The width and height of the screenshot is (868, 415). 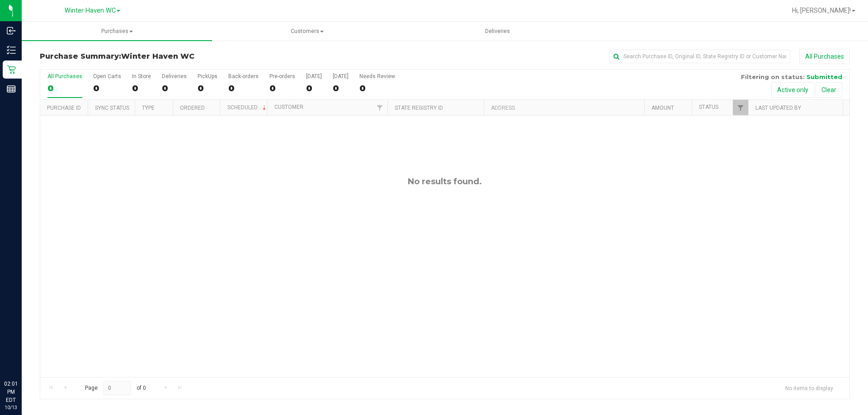 What do you see at coordinates (663, 108) in the screenshot?
I see `a: Amount` at bounding box center [663, 108].